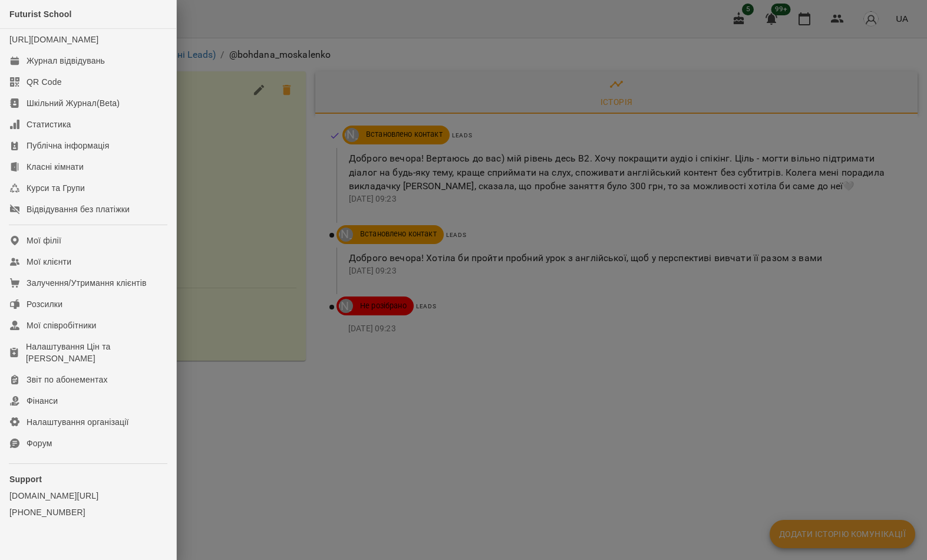 The width and height of the screenshot is (927, 560). I want to click on div: Мої клієнти, so click(49, 262).